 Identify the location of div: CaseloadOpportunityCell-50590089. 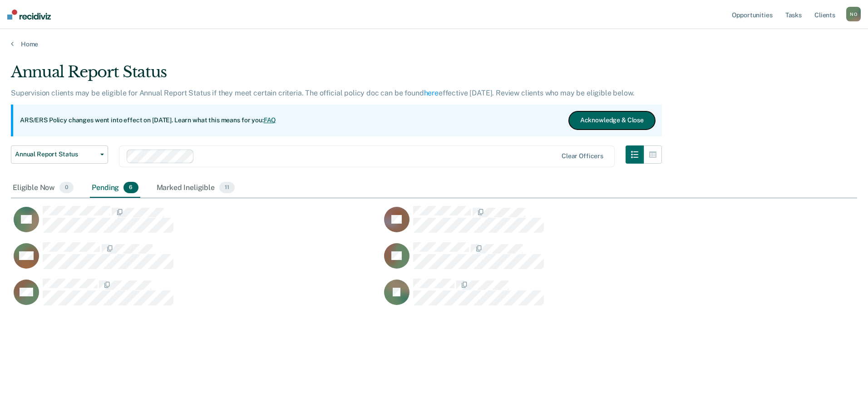
(567, 296).